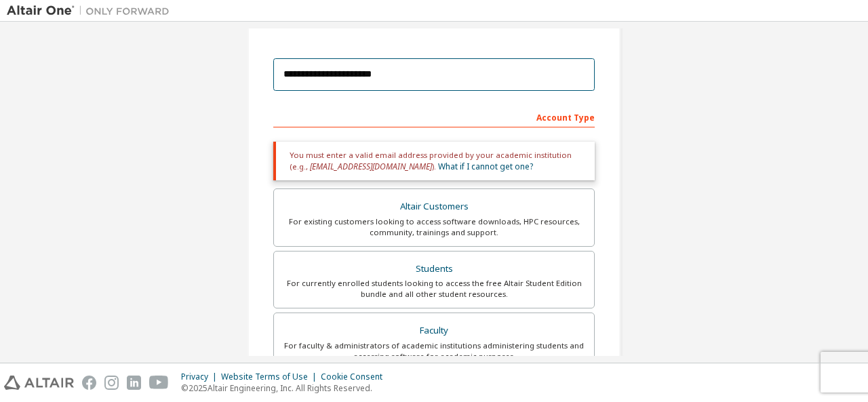 Image resolution: width=868 pixels, height=402 pixels. I want to click on a: What if I cannot get one?, so click(485, 167).